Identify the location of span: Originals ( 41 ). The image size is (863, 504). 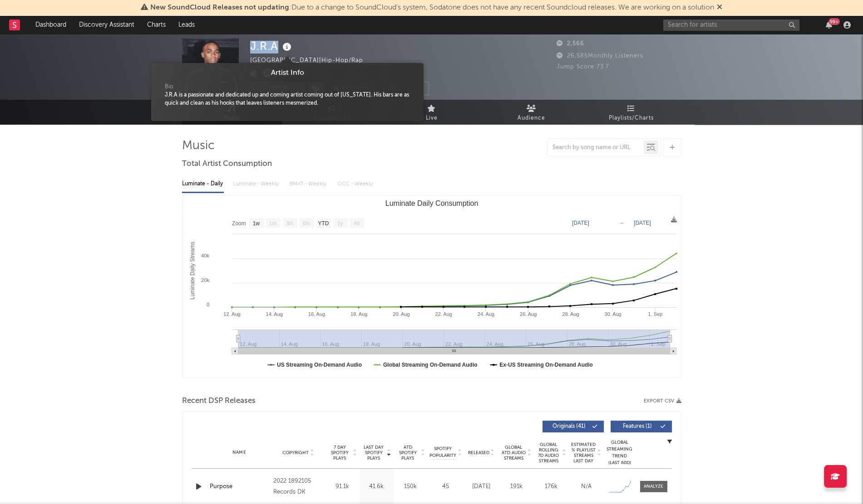
(569, 427).